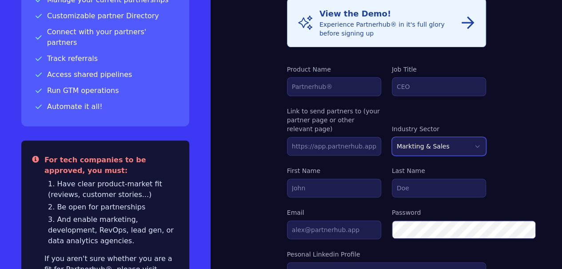  I want to click on label: Last Name, so click(439, 171).